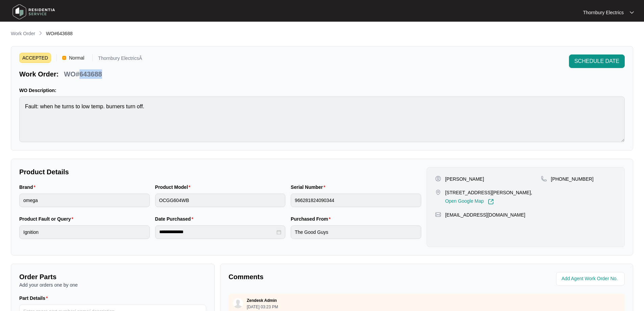  What do you see at coordinates (64, 58) in the screenshot?
I see `img: Vercel Logo` at bounding box center [64, 58].